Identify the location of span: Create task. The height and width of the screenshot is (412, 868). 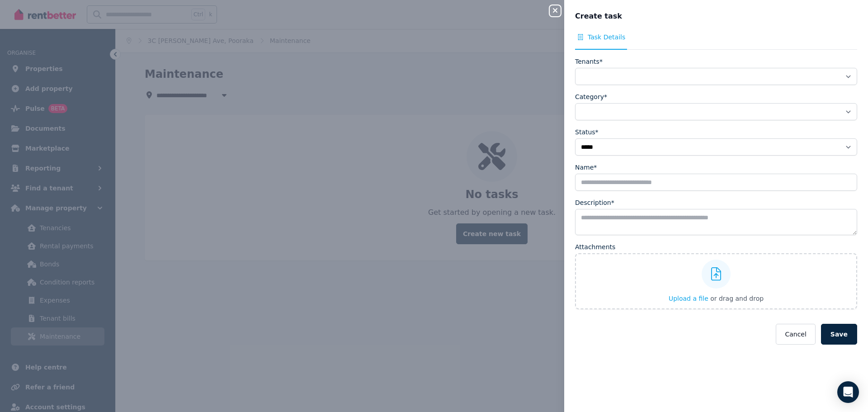
(599, 16).